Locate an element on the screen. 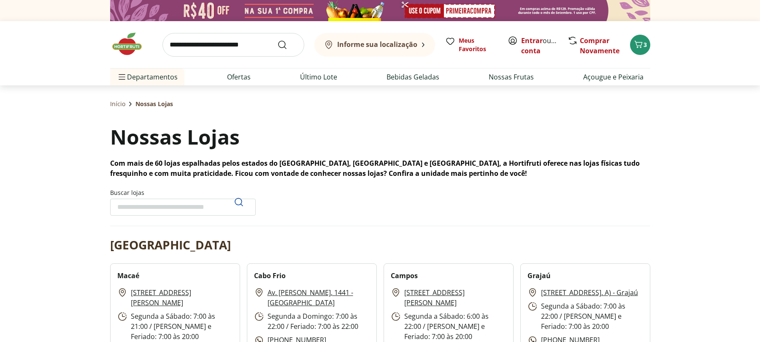 The height and width of the screenshot is (342, 760). a: Início is located at coordinates (118, 104).